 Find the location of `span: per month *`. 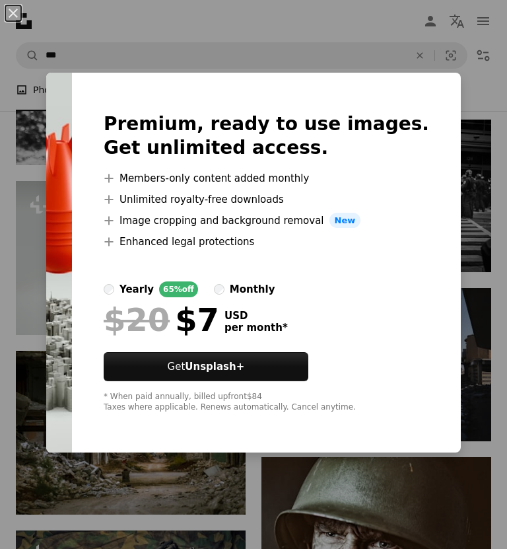

span: per month * is located at coordinates (256, 328).